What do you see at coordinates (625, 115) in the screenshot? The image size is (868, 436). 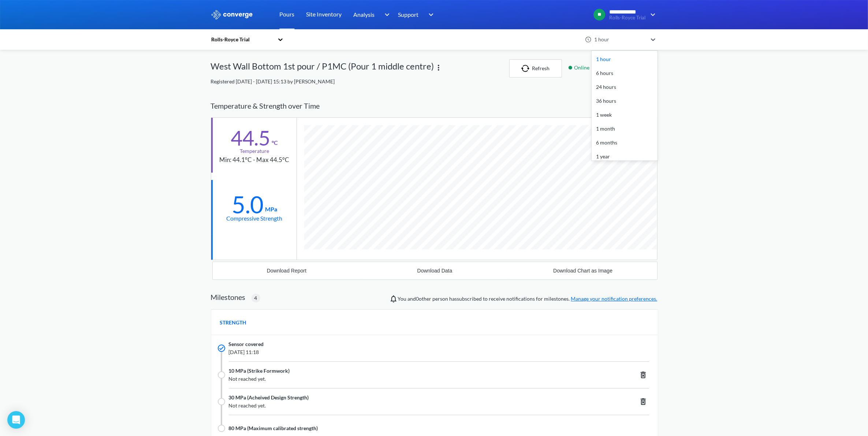 I see `div: 1 week` at bounding box center [625, 115].